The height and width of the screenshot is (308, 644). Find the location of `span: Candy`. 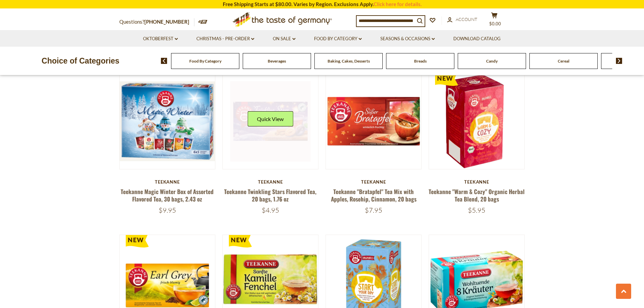

span: Candy is located at coordinates (492, 61).